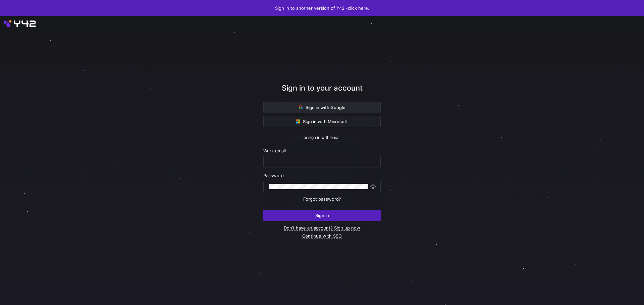 The image size is (644, 305). I want to click on a: Don’t have an account? Sign up now, so click(322, 228).